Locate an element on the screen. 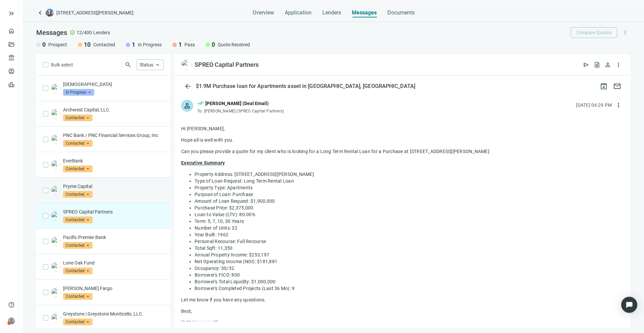 The width and height of the screenshot is (644, 333). span: search is located at coordinates (128, 65).